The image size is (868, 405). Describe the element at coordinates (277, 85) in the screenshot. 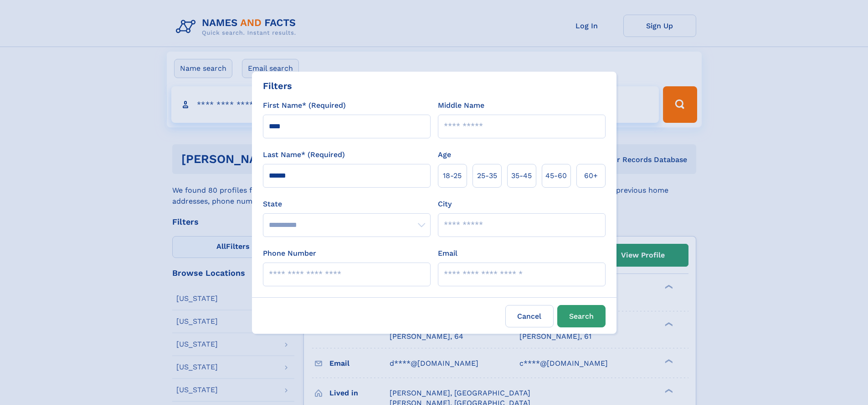

I see `div: Filters` at that location.